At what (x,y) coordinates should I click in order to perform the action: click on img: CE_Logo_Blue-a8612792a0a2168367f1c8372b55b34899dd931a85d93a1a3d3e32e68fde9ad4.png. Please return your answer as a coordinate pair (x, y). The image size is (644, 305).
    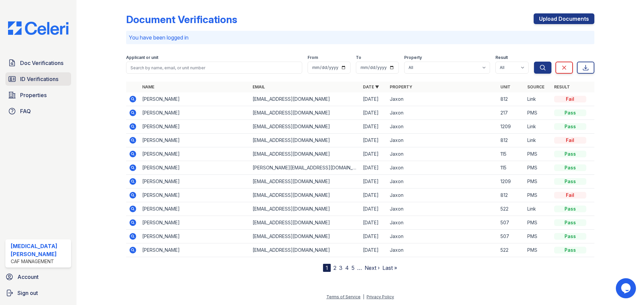
    Looking at the image, I should click on (38, 28).